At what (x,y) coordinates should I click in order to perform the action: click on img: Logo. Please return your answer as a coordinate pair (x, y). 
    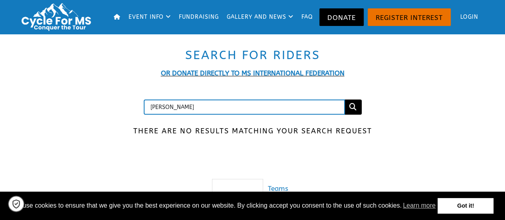
    Looking at the image, I should click on (58, 17).